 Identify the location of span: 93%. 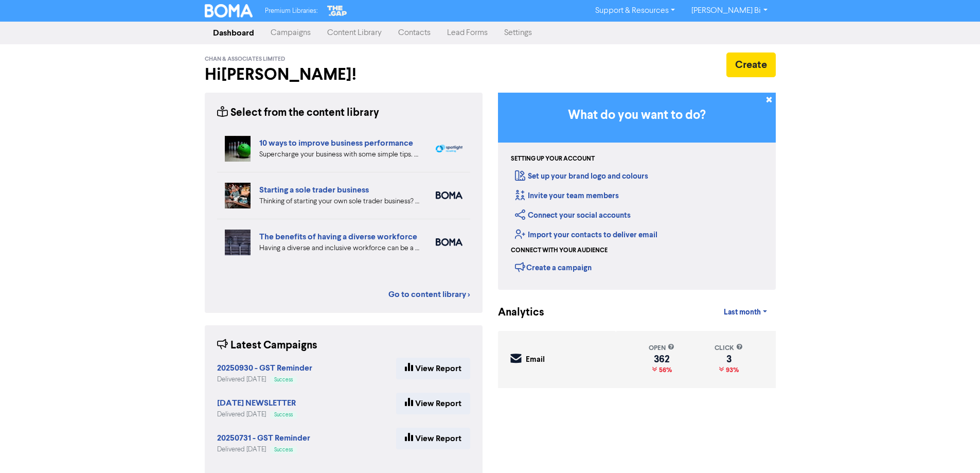
(731, 370).